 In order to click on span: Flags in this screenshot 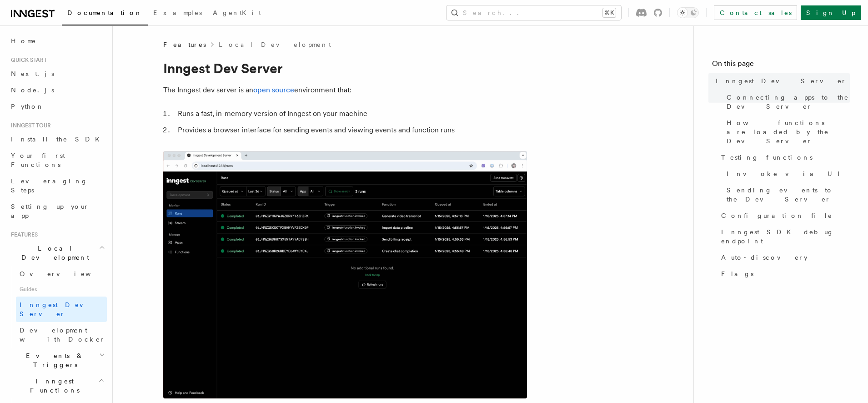, I will do `click(737, 274)`.